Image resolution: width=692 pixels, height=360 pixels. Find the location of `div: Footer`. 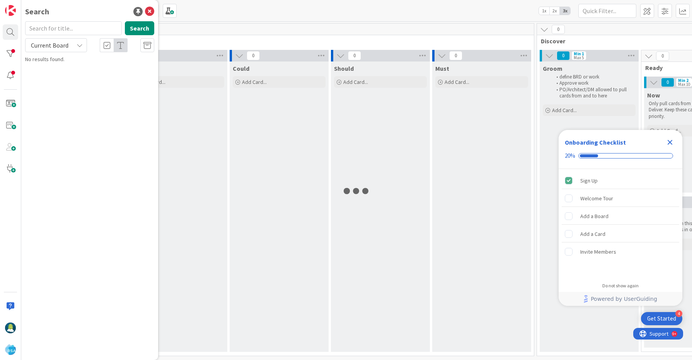

div: Footer is located at coordinates (620, 299).